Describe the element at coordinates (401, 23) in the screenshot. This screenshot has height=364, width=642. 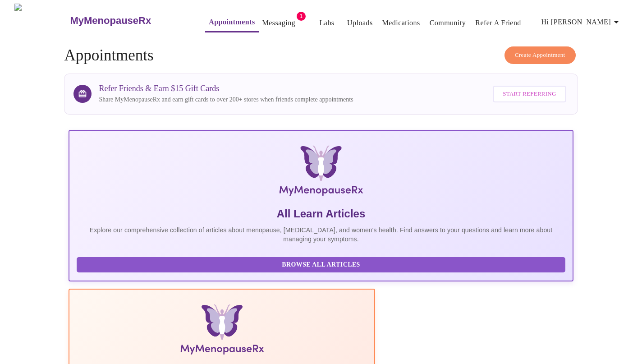
I see `a: Medications` at that location.